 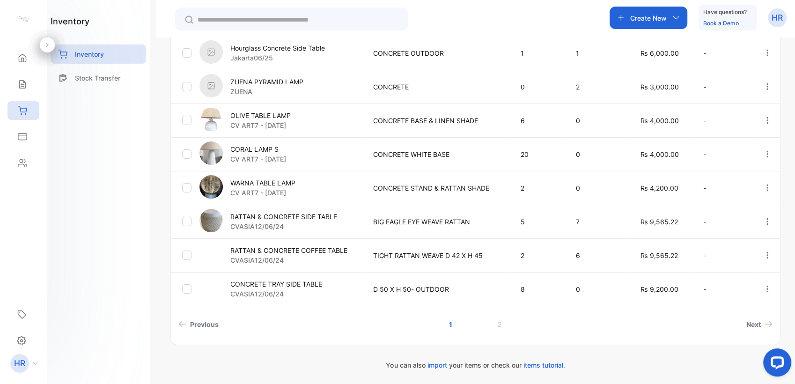 What do you see at coordinates (23, 19) in the screenshot?
I see `img: logo` at bounding box center [23, 19].